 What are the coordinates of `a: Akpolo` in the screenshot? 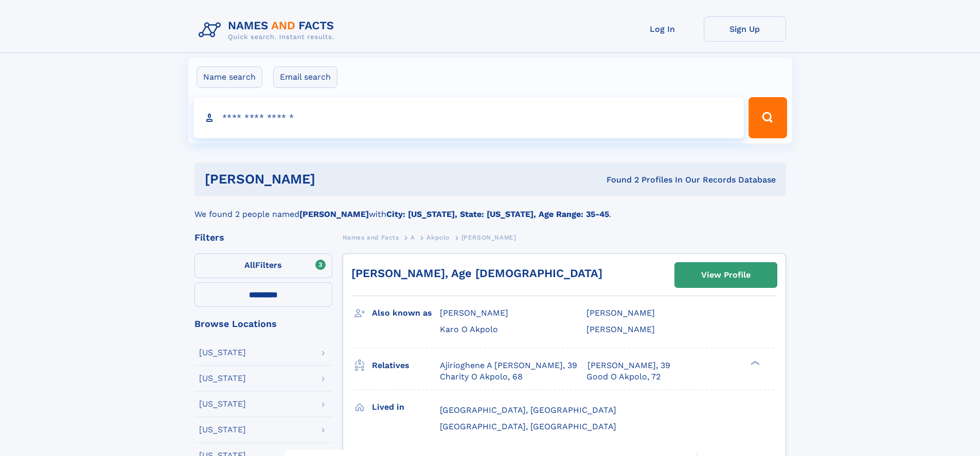 It's located at (438, 237).